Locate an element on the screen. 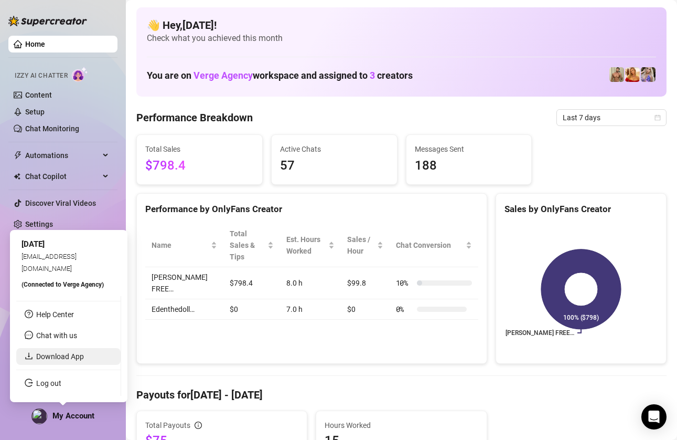 Image resolution: width=677 pixels, height=440 pixels. th: Chat Conversion is located at coordinates (434, 245).